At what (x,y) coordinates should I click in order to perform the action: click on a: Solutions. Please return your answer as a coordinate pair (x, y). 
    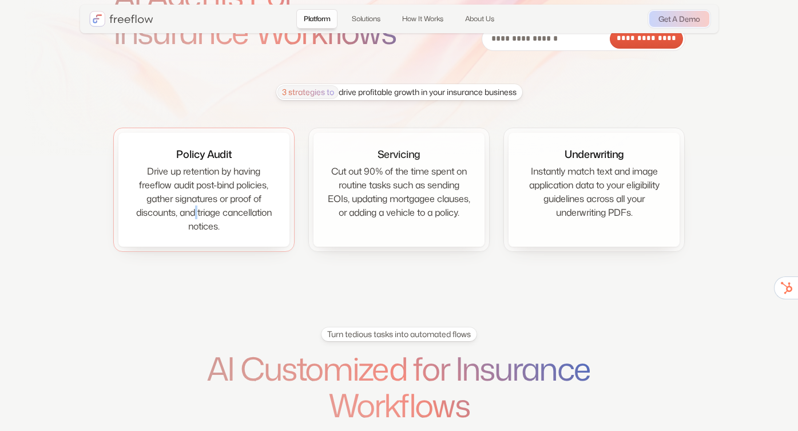
    Looking at the image, I should click on (366, 19).